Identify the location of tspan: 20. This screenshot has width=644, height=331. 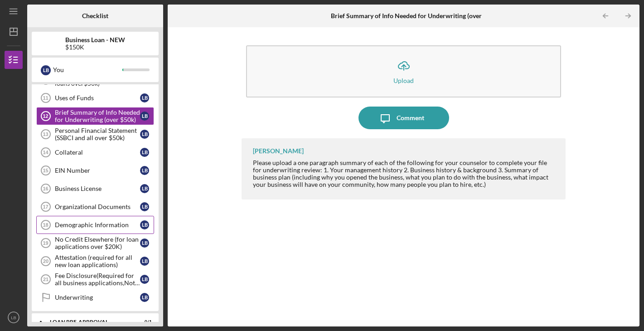
(46, 262).